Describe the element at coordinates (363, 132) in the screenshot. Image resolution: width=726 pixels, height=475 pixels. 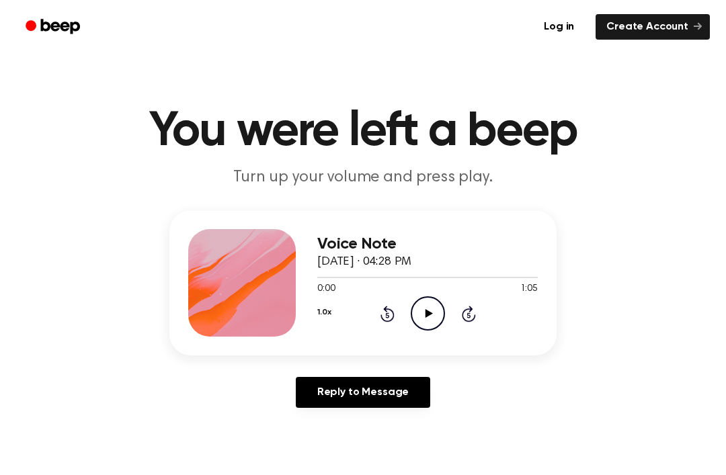
I see `h1: You were left a beep` at that location.